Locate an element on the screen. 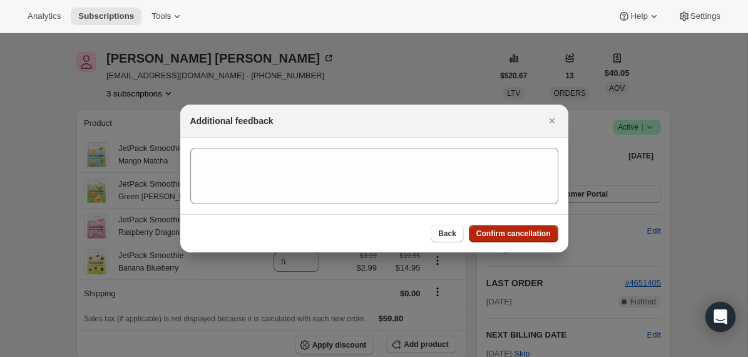 This screenshot has height=357, width=748. span: Settings is located at coordinates (705, 16).